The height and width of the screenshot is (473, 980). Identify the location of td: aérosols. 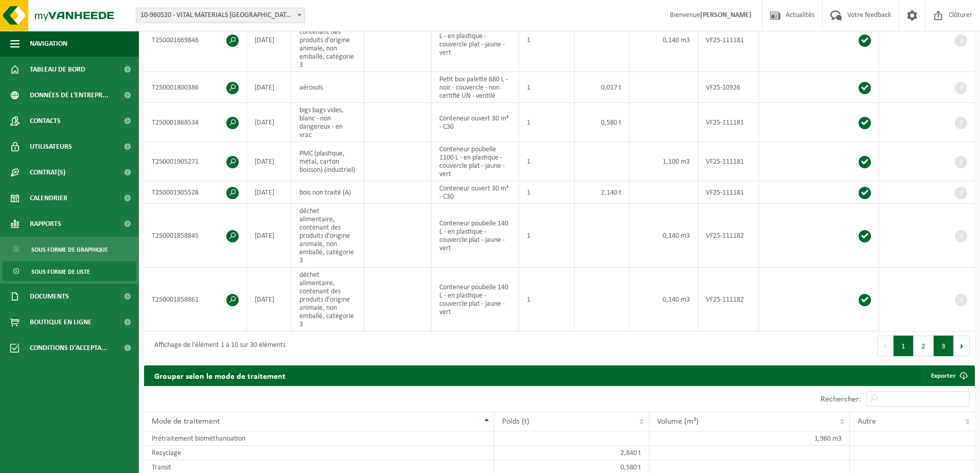
(327, 88).